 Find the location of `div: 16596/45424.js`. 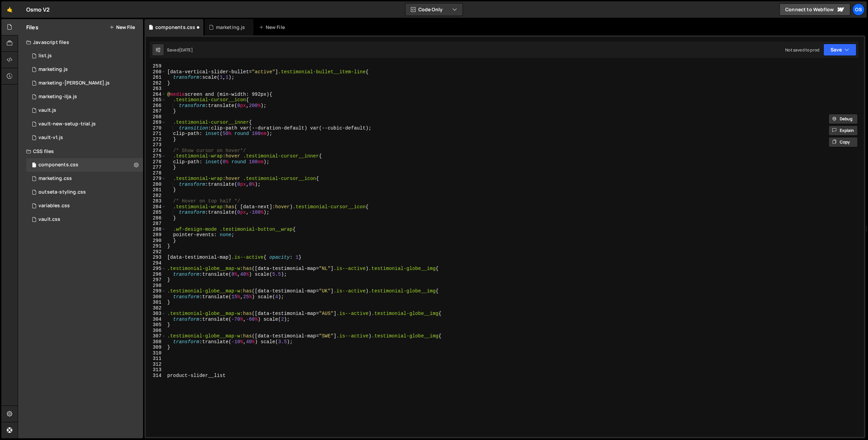

div: 16596/45424.js is located at coordinates (84, 83).